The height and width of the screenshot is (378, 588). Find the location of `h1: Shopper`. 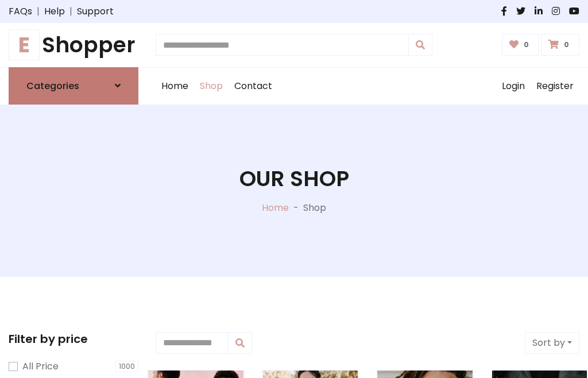

h1: Shopper is located at coordinates (73, 45).